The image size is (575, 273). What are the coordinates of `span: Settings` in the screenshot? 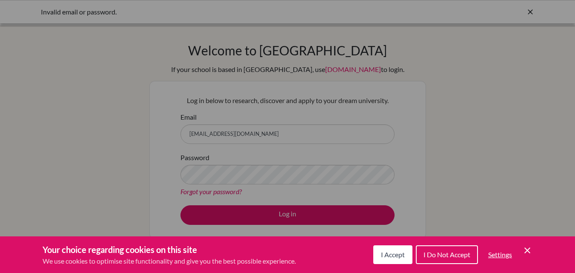 It's located at (501, 254).